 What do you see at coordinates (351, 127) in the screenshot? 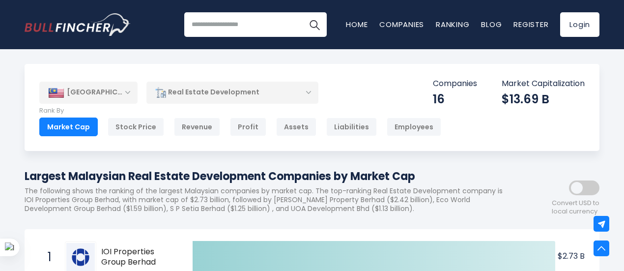
I see `div: Liabilities` at bounding box center [351, 127].